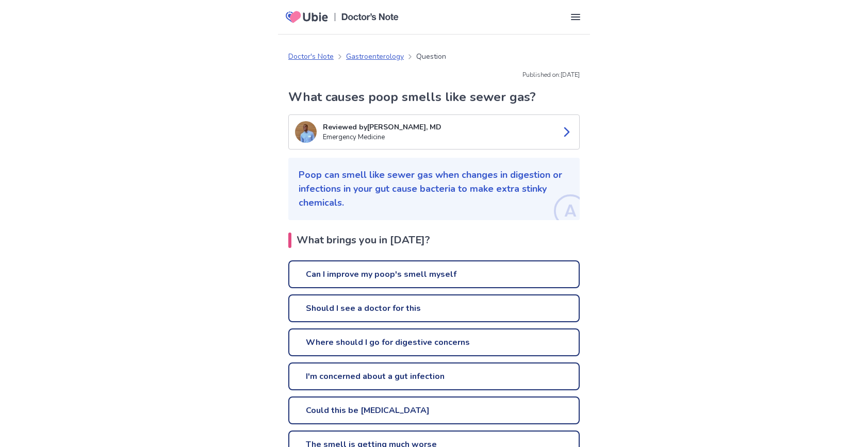 This screenshot has height=447, width=868. What do you see at coordinates (434, 97) in the screenshot?
I see `h1: What causes poop smells like sewer gas?` at bounding box center [434, 97].